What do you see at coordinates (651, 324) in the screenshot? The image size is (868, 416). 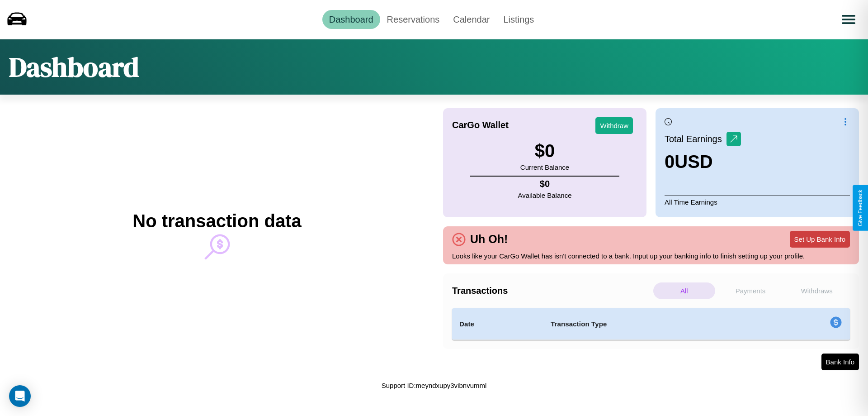 I see `table: simple table` at bounding box center [651, 324].